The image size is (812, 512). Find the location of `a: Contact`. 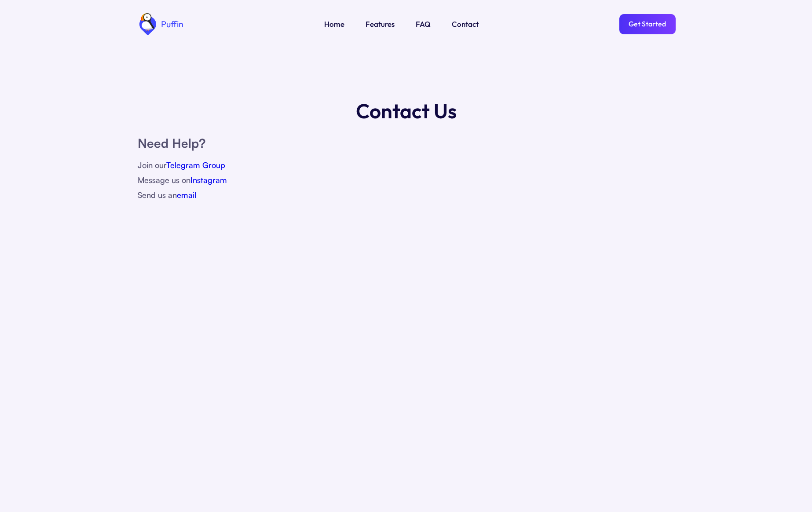

a: Contact is located at coordinates (465, 24).